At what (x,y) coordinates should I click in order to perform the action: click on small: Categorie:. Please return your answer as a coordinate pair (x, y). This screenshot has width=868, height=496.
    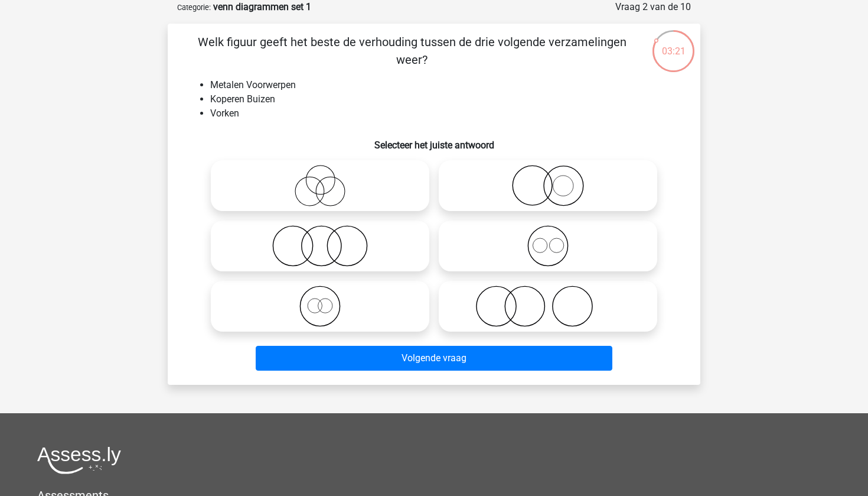
    Looking at the image, I should click on (194, 7).